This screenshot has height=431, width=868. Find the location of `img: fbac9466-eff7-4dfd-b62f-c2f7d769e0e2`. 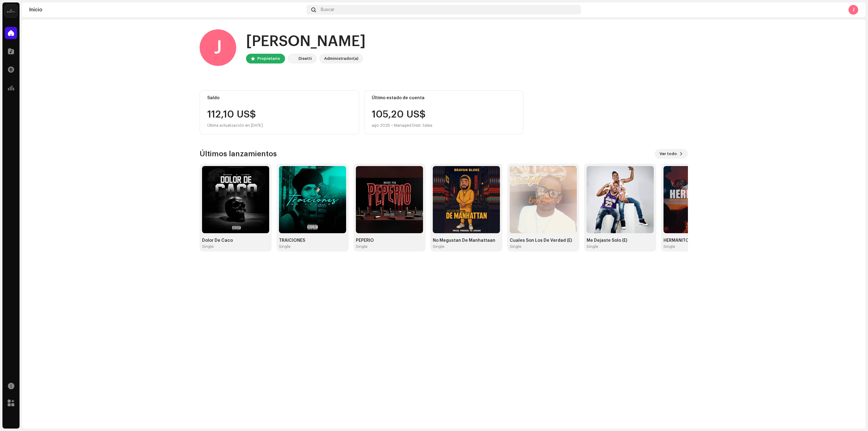

img: fbac9466-eff7-4dfd-b62f-c2f7d769e0e2 is located at coordinates (698, 199).